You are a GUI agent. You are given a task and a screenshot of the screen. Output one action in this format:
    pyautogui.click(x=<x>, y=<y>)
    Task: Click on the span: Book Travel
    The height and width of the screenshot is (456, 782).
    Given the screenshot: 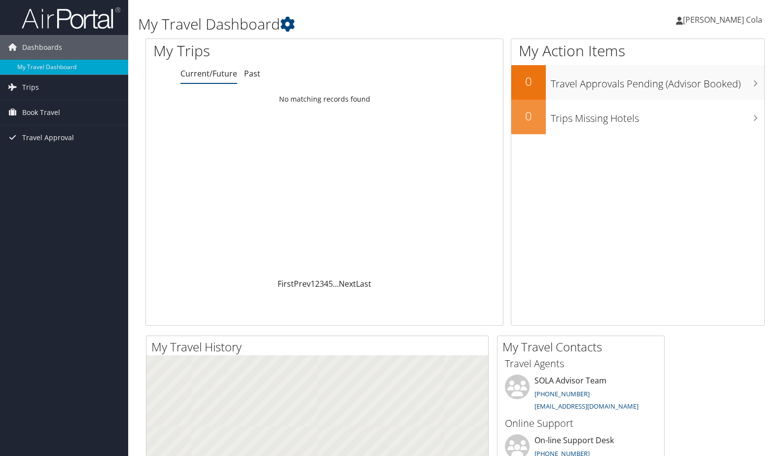 What is the action you would take?
    pyautogui.click(x=41, y=112)
    